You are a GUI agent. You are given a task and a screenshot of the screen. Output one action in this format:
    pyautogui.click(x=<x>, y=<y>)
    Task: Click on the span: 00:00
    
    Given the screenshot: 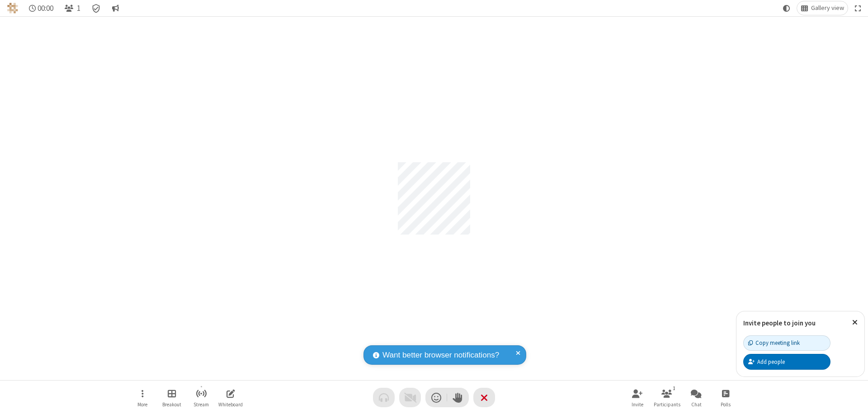 What is the action you would take?
    pyautogui.click(x=45, y=8)
    